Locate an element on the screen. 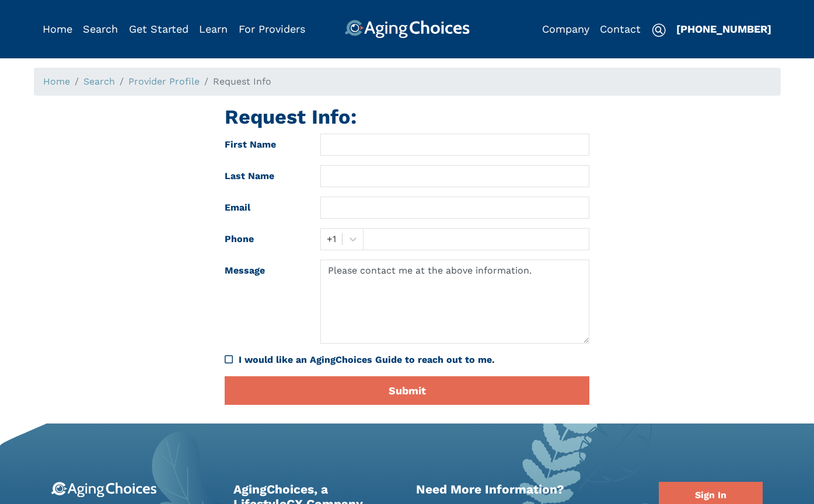 Image resolution: width=814 pixels, height=504 pixels. label: First Name is located at coordinates (263, 145).